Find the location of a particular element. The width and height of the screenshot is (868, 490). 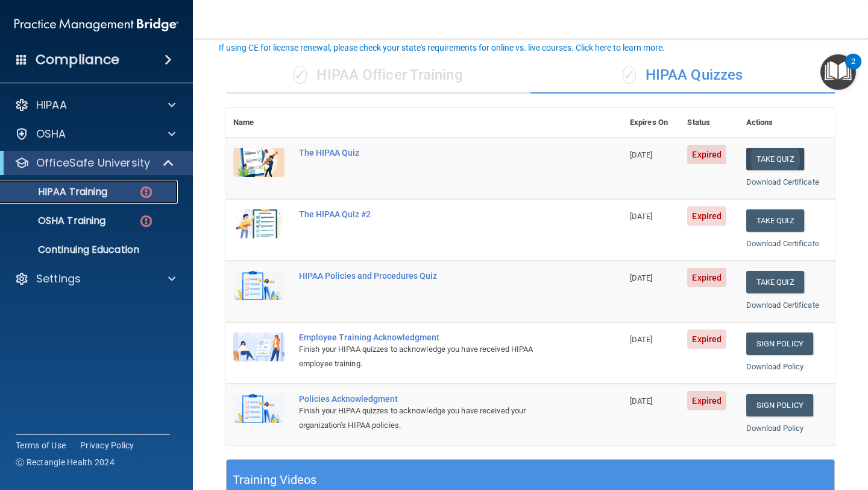

div: If using CE for license renewal, please check your state's requirements for online vs. live cours... is located at coordinates (442, 48).